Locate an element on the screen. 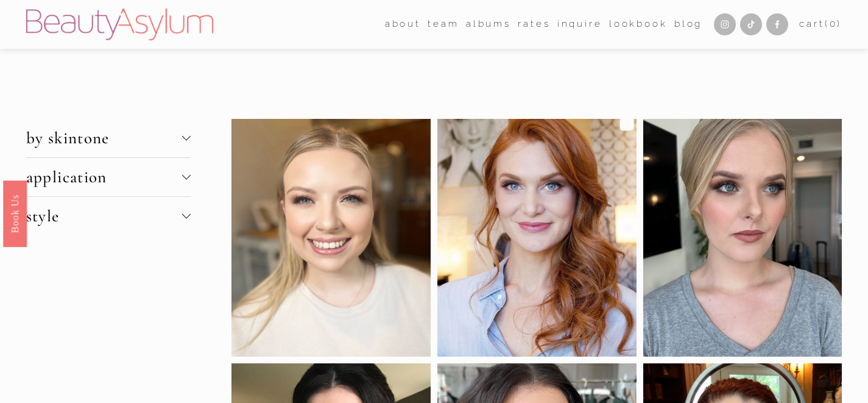 Image resolution: width=868 pixels, height=403 pixels. span: about is located at coordinates (403, 24).